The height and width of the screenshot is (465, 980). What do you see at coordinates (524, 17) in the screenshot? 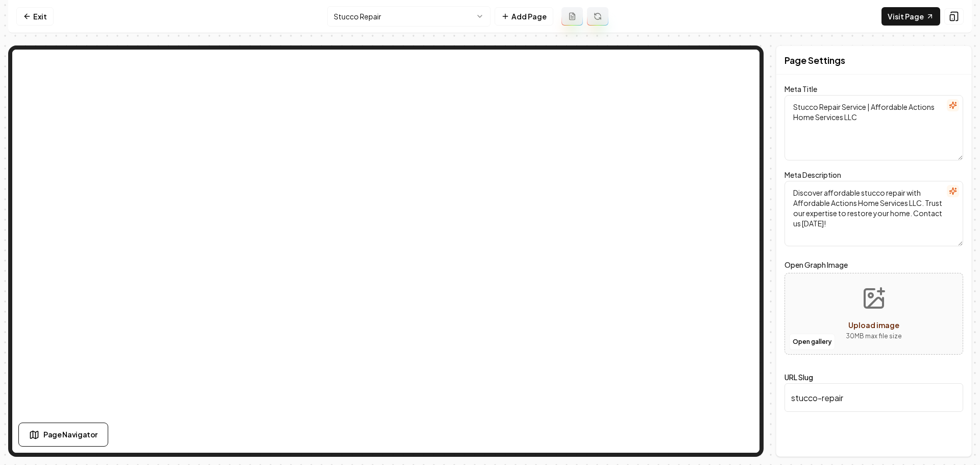
I see `button: Add Page` at bounding box center [524, 17].